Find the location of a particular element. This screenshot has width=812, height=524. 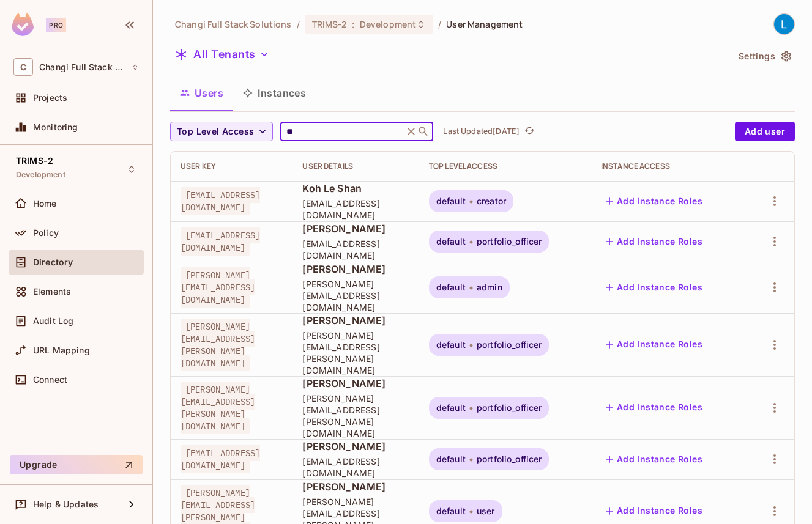

span: refresh is located at coordinates (529, 131).